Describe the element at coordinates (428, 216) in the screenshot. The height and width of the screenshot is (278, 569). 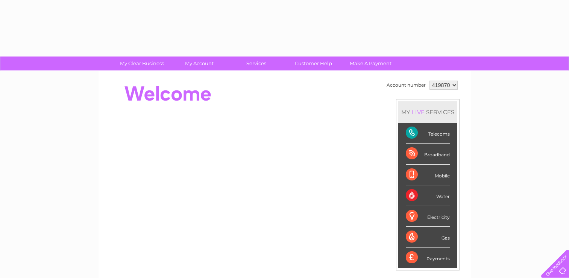
I see `div: Electricity` at that location.